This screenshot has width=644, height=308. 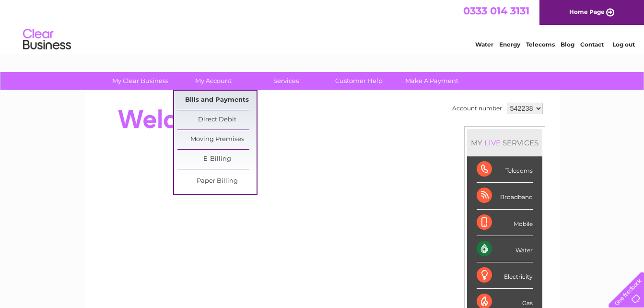 I want to click on a: Moving Premises, so click(x=217, y=140).